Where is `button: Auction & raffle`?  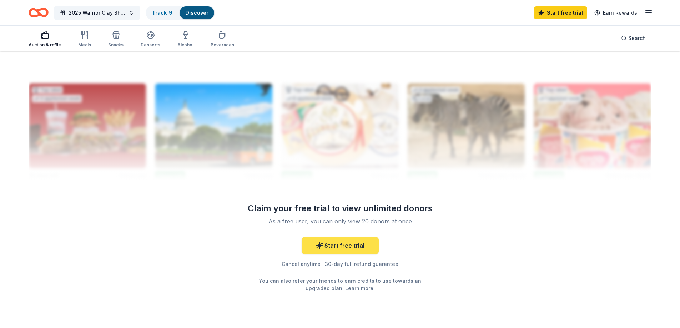
button: Auction & raffle is located at coordinates (45, 40).